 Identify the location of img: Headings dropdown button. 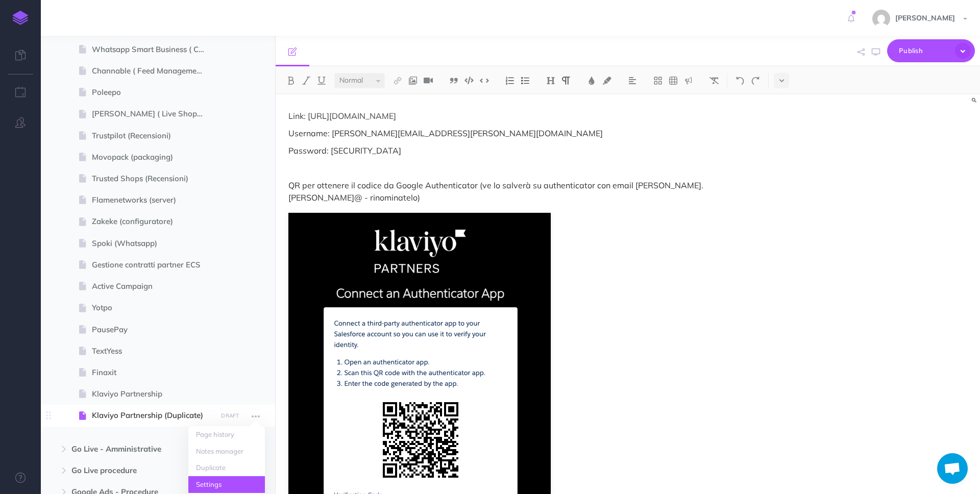
(551, 80).